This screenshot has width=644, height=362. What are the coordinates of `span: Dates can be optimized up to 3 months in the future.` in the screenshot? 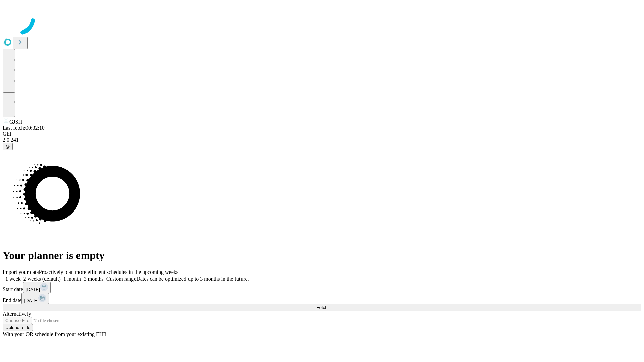 It's located at (192, 279).